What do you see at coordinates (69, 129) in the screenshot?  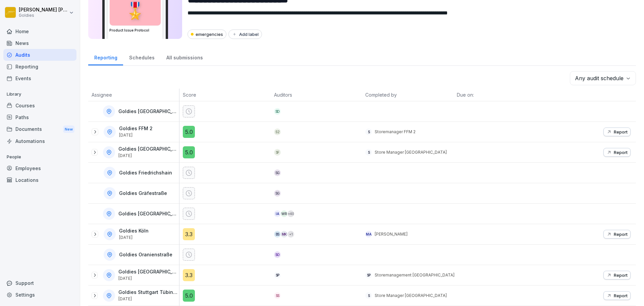 I see `div: New` at bounding box center [69, 129].